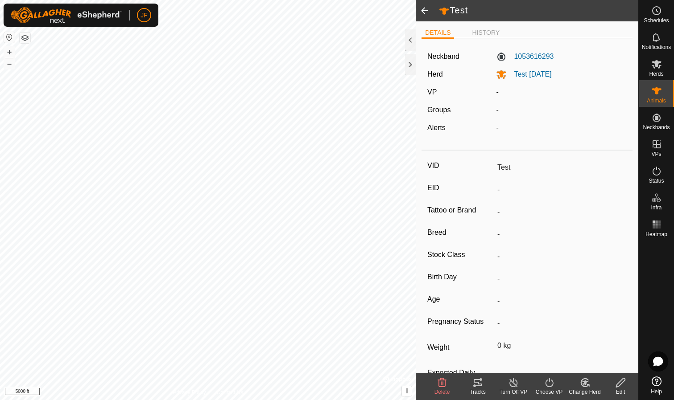 The width and height of the screenshot is (674, 400). Describe the element at coordinates (460, 348) in the screenshot. I see `label: Weight` at that location.